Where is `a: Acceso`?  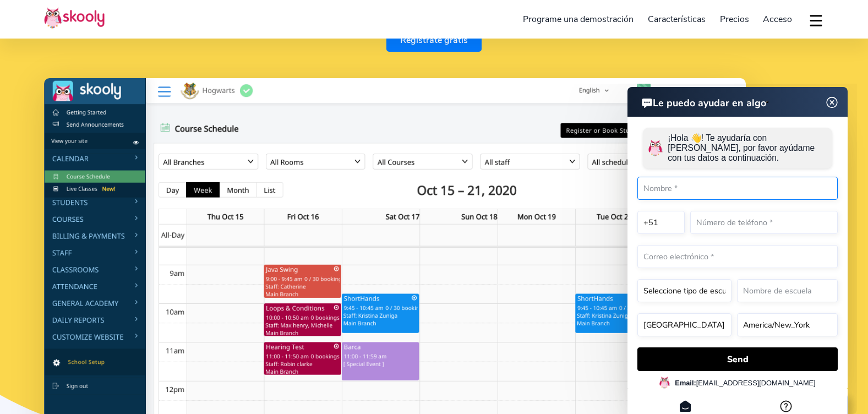 a: Acceso is located at coordinates (777, 19).